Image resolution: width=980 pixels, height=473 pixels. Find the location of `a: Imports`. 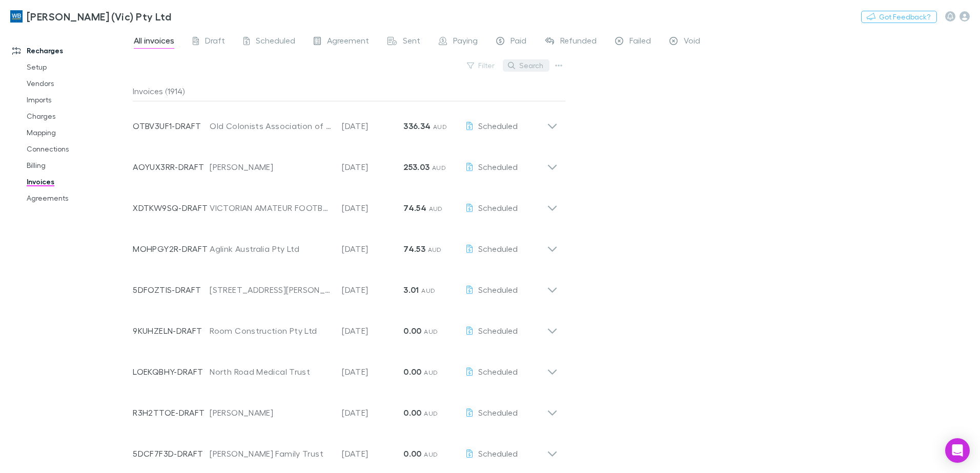

a: Imports is located at coordinates (77, 100).